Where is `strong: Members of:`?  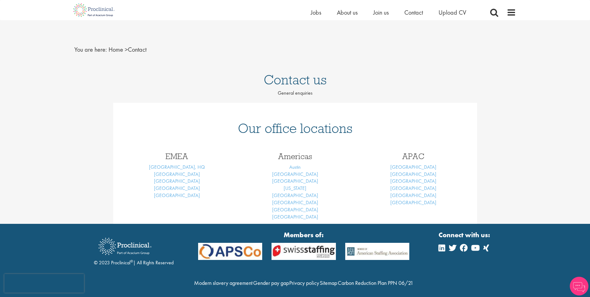
strong: Members of: is located at coordinates (304, 235).